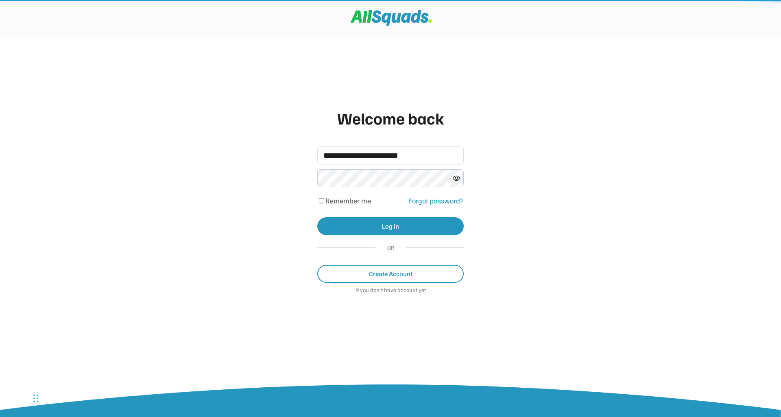 This screenshot has width=781, height=417. I want to click on img: Squad%20Logo.svg, so click(391, 18).